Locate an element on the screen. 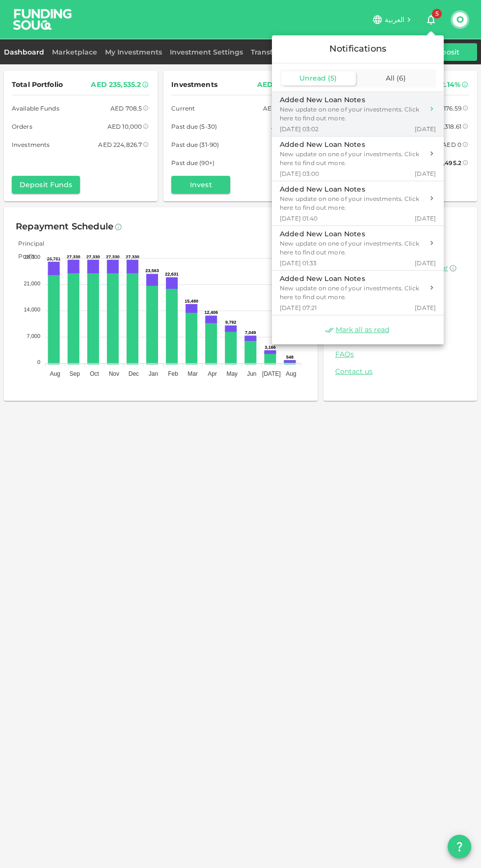 This screenshot has height=868, width=481. span: Mark all as read is located at coordinates (363, 330).